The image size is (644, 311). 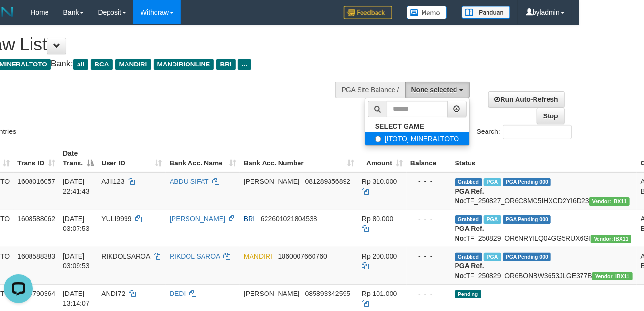 I want to click on td: TF_250827_OR6C8MC5IHXCD2YI6D23, so click(x=544, y=191).